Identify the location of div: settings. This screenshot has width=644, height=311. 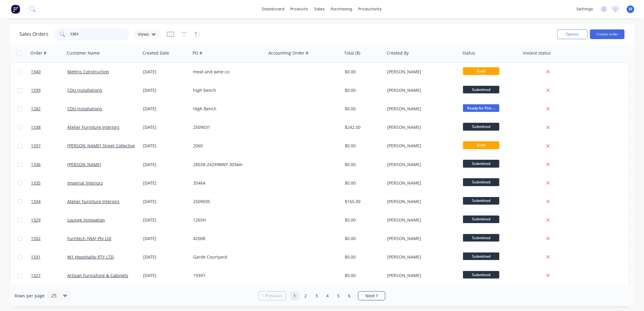
(584, 9).